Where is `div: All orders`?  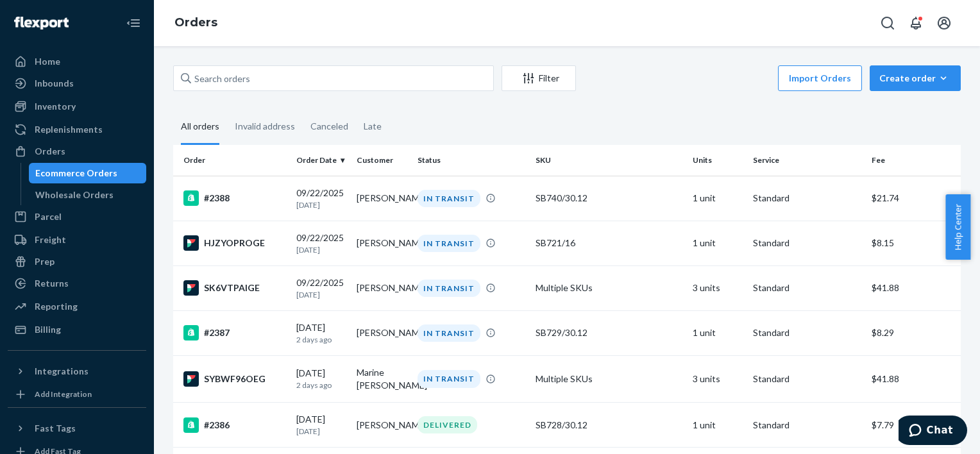 div: All orders is located at coordinates (200, 127).